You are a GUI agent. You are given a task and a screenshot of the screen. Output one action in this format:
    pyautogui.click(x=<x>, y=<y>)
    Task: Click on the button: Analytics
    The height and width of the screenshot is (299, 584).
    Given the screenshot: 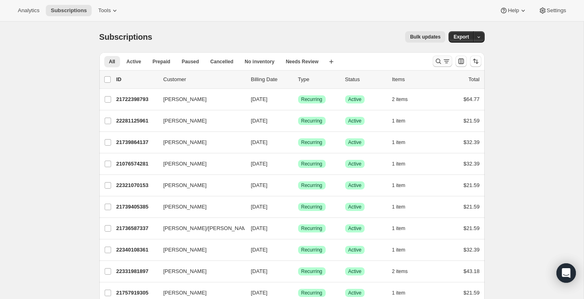 What is the action you would take?
    pyautogui.click(x=28, y=11)
    